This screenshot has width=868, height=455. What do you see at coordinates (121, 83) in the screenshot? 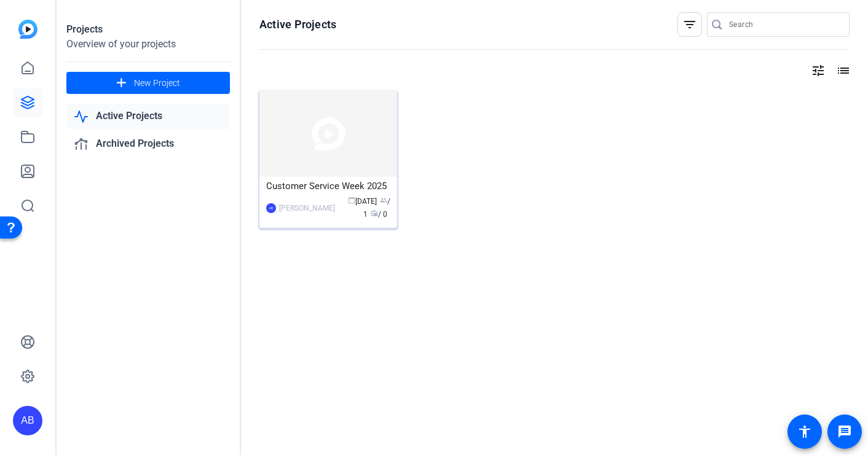
I see `mat-icon: add` at bounding box center [121, 83].